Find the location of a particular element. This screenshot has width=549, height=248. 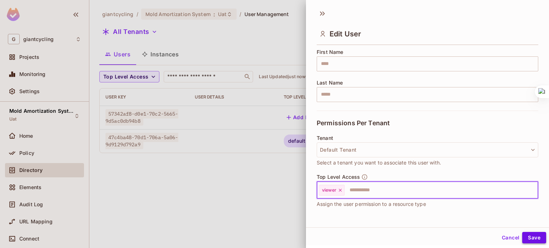

button: Open is located at coordinates (535, 190).